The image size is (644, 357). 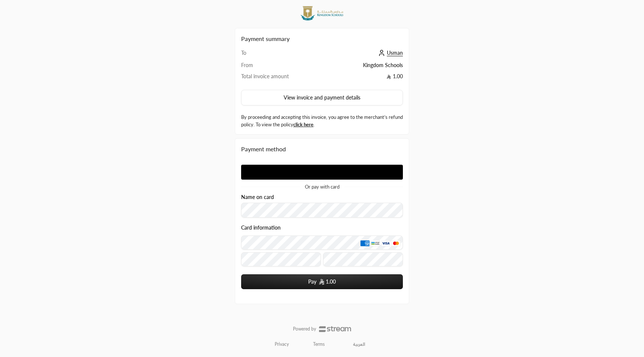 What do you see at coordinates (322, 282) in the screenshot?
I see `button: Pay SAR1.00` at bounding box center [322, 282].